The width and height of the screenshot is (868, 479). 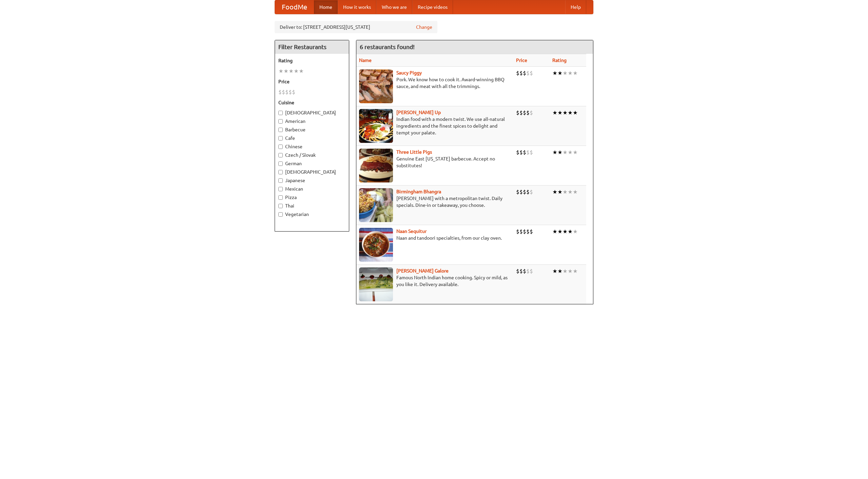 I want to click on img: naansequitur.jpg, so click(x=376, y=245).